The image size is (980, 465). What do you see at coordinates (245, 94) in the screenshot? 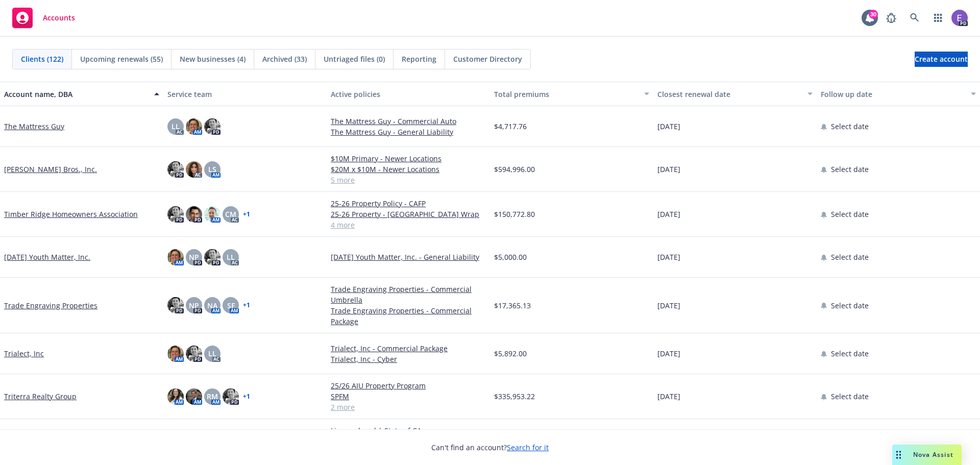
I see `div: Service team` at bounding box center [245, 94].